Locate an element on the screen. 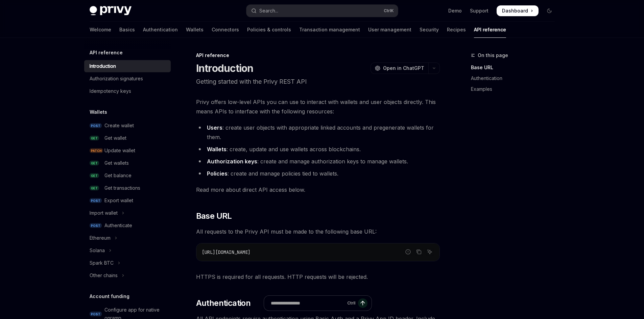 The width and height of the screenshot is (644, 319). button: Toggle Spark BTC section is located at coordinates (127, 263).